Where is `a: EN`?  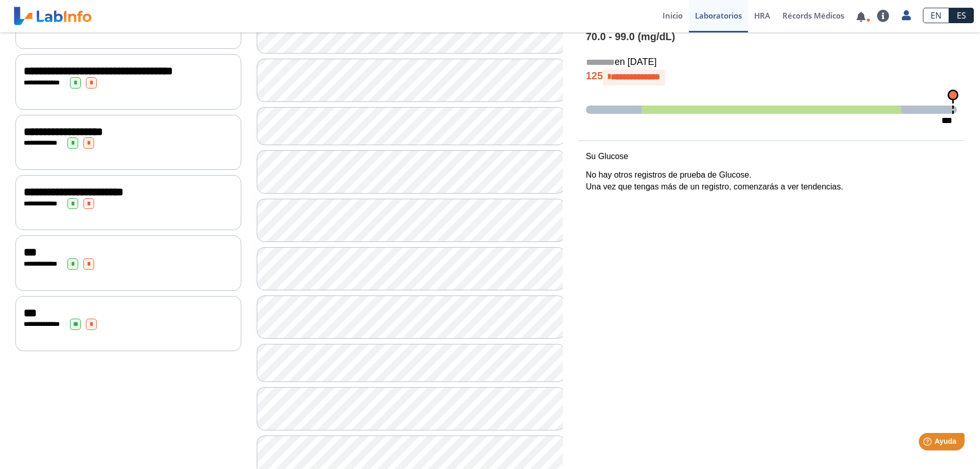 a: EN is located at coordinates (936, 15).